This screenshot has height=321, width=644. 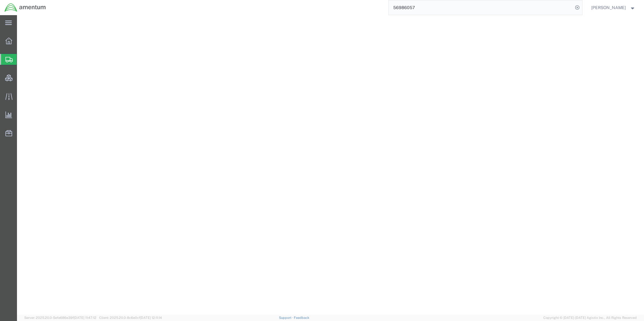 I want to click on input: Search for shipment number, reference number, so click(x=480, y=8).